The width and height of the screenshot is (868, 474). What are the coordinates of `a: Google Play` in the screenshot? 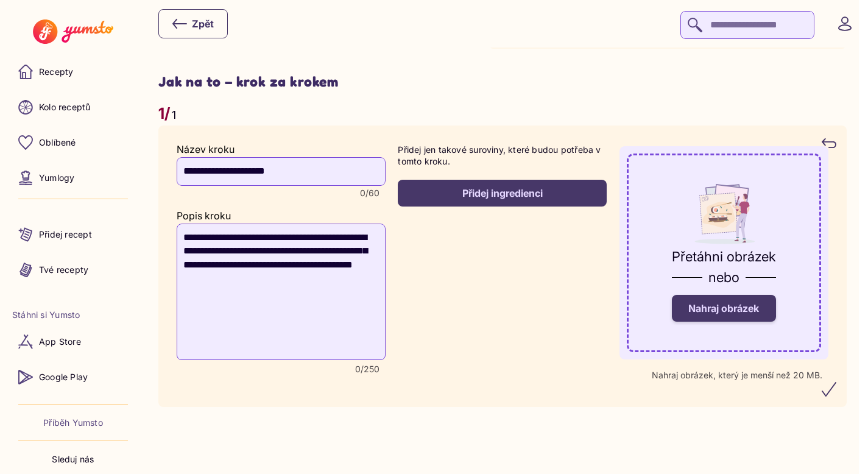 It's located at (73, 377).